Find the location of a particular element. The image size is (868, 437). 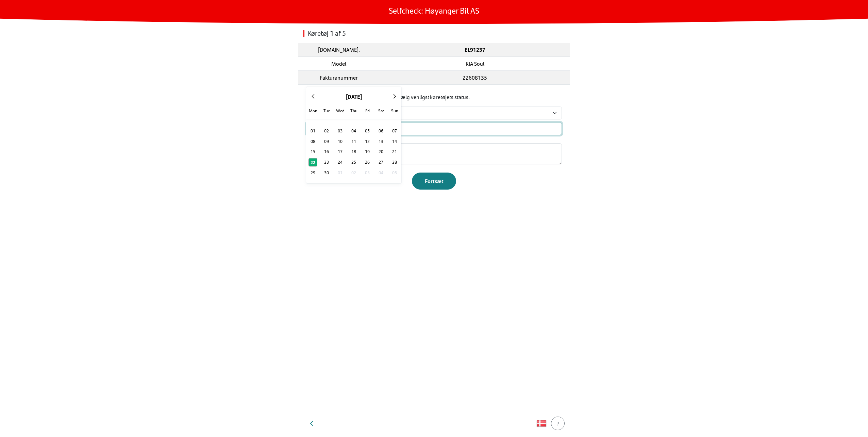

span: 22 is located at coordinates (313, 162).